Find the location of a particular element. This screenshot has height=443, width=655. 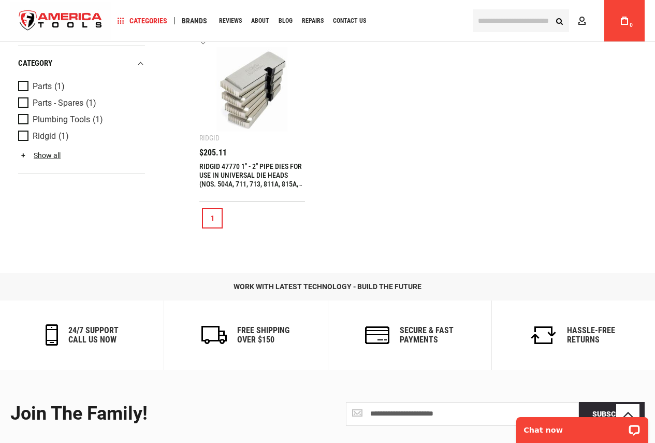

div: category is located at coordinates (81, 63).